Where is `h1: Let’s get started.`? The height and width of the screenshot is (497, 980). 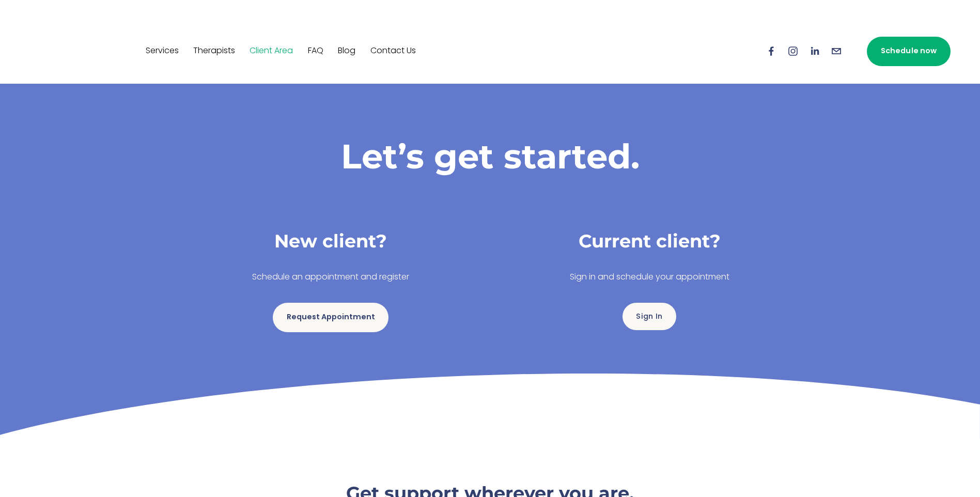 h1: Let’s get started. is located at coordinates (490, 156).